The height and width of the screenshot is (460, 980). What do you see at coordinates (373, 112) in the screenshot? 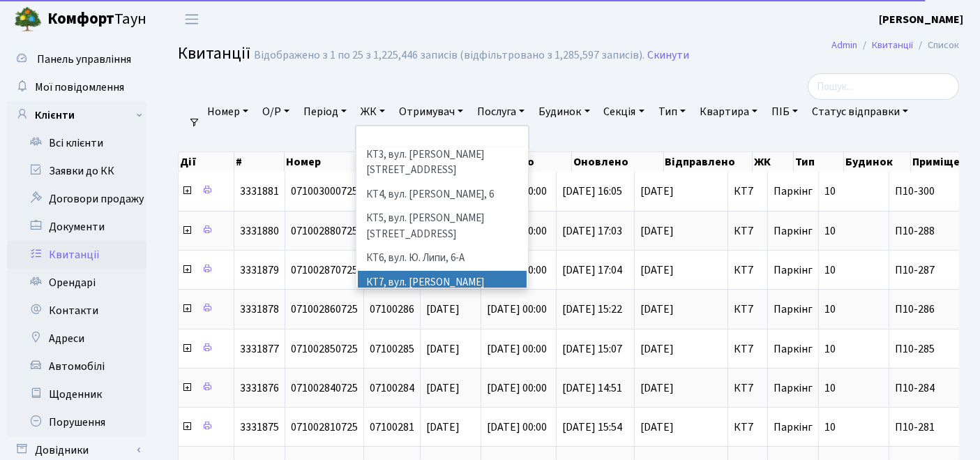
I see `a: ЖК` at bounding box center [373, 112].